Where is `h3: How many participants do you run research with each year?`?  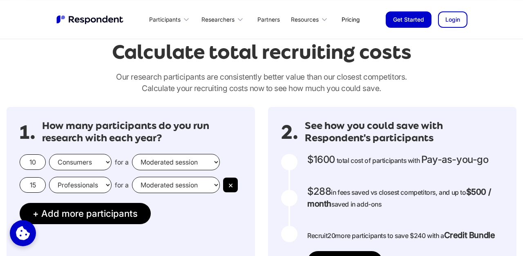
h3: How many participants do you run research with each year? is located at coordinates (142, 132).